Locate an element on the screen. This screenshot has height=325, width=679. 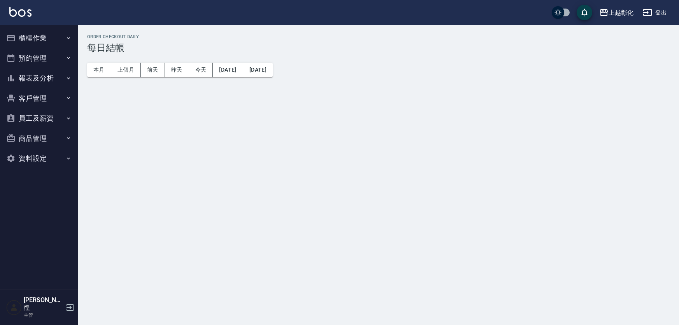
button: 昨天 is located at coordinates (177, 70).